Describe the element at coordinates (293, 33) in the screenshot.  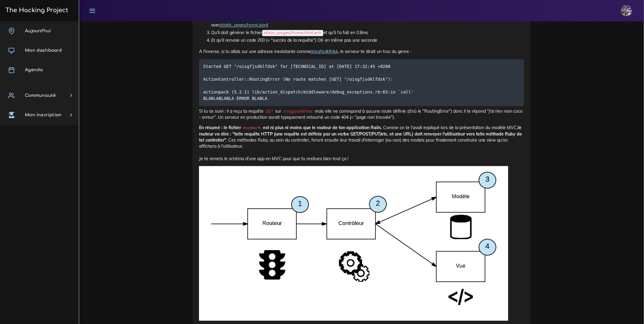
I see `code: static_pages/home.html.erb` at that location.